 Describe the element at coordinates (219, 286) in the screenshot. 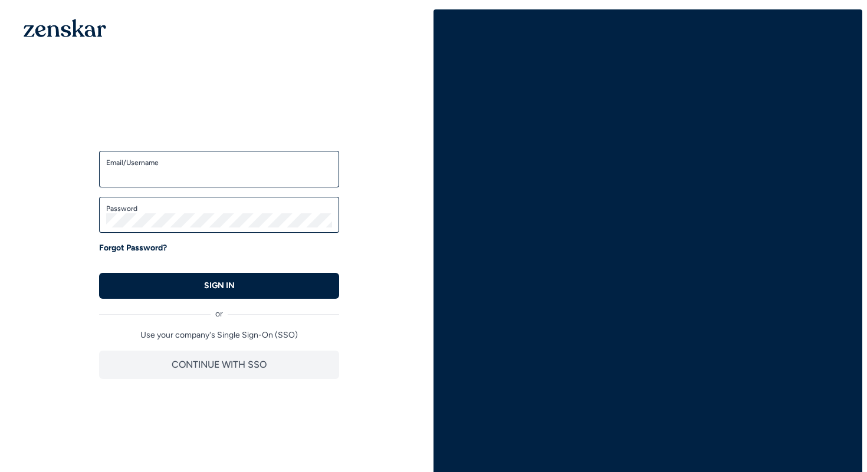

I see `p: SIGN IN` at that location.